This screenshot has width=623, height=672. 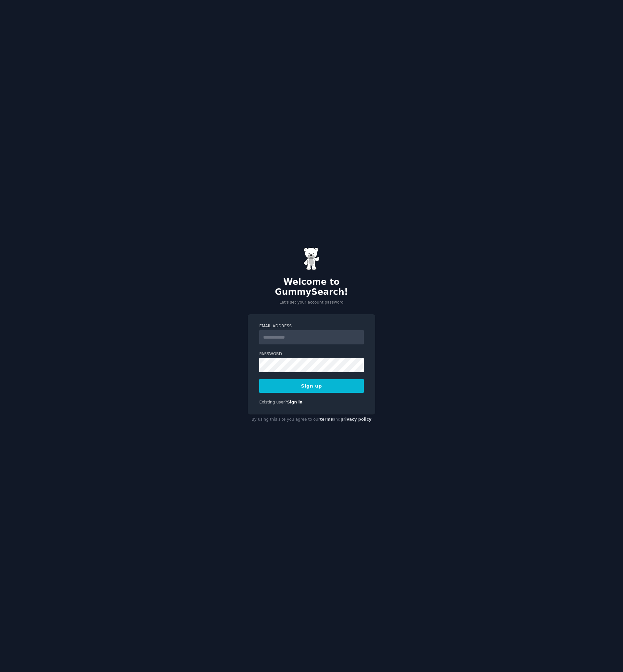 I want to click on label: Password, so click(x=312, y=354).